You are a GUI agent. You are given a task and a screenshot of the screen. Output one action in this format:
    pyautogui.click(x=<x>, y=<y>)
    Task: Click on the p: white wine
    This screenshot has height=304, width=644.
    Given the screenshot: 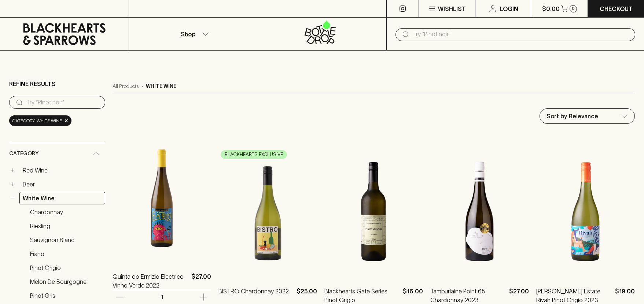 What is the action you would take?
    pyautogui.click(x=161, y=86)
    